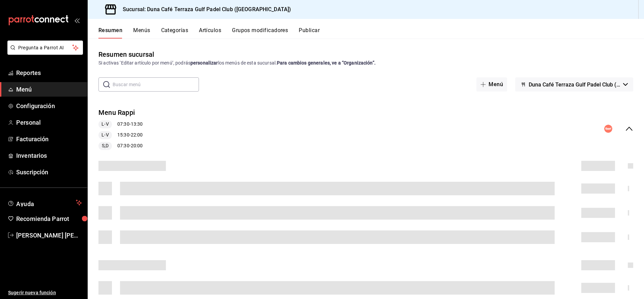 The height and width of the screenshot is (299, 644). Describe the element at coordinates (371, 33) in the screenshot. I see `div: navigation tabs` at that location.